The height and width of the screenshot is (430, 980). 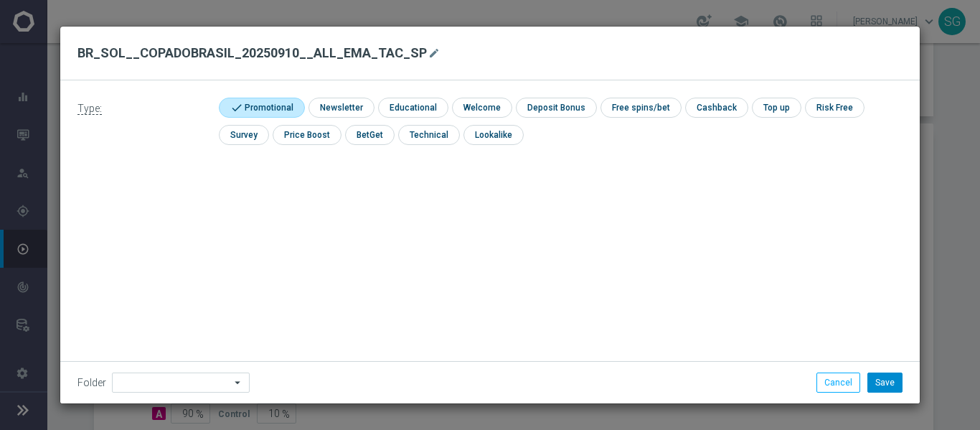 What do you see at coordinates (434, 53) in the screenshot?
I see `i: mode_edit` at bounding box center [434, 53].